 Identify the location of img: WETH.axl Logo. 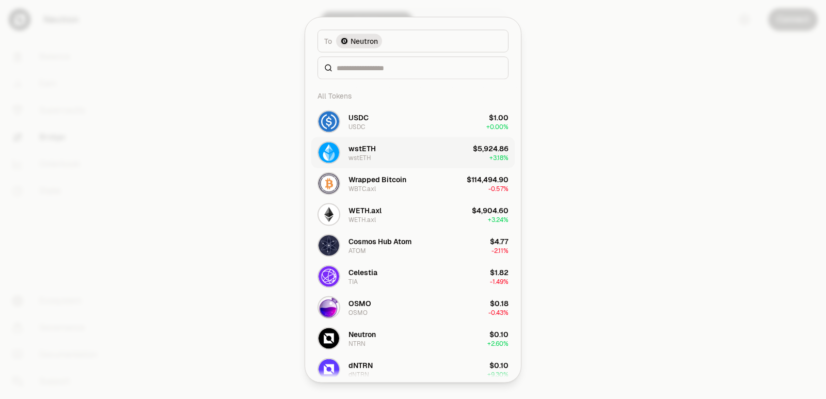
(329, 214).